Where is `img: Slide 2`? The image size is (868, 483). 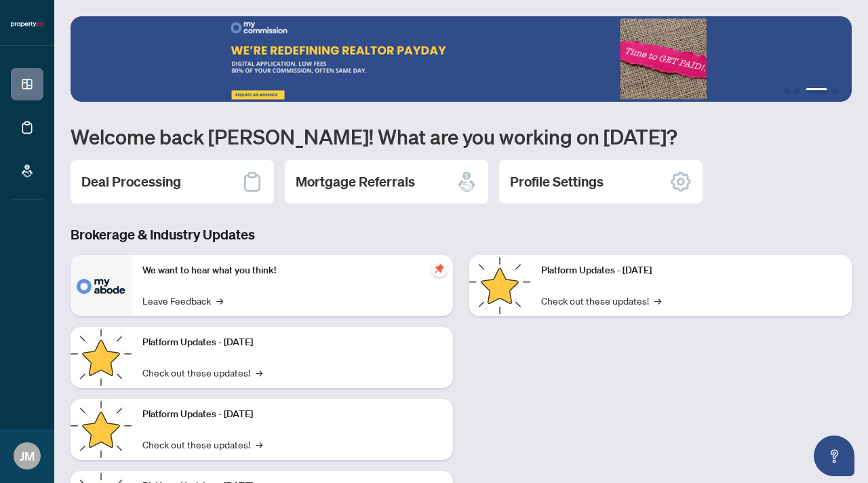
img: Slide 2 is located at coordinates (461, 59).